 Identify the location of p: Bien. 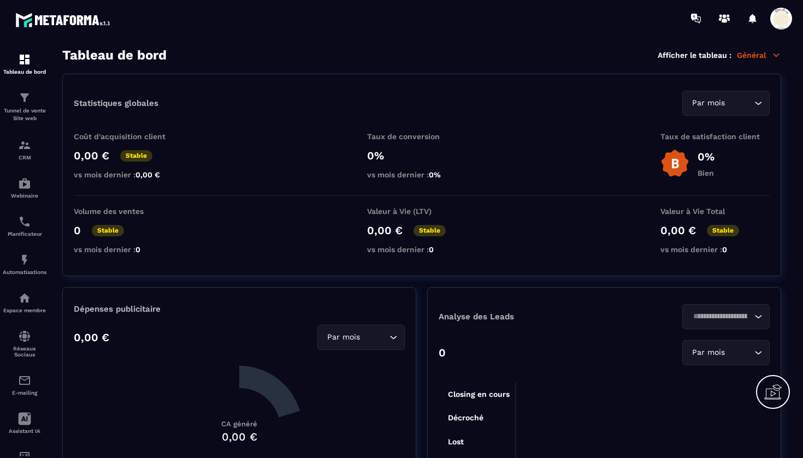
(706, 173).